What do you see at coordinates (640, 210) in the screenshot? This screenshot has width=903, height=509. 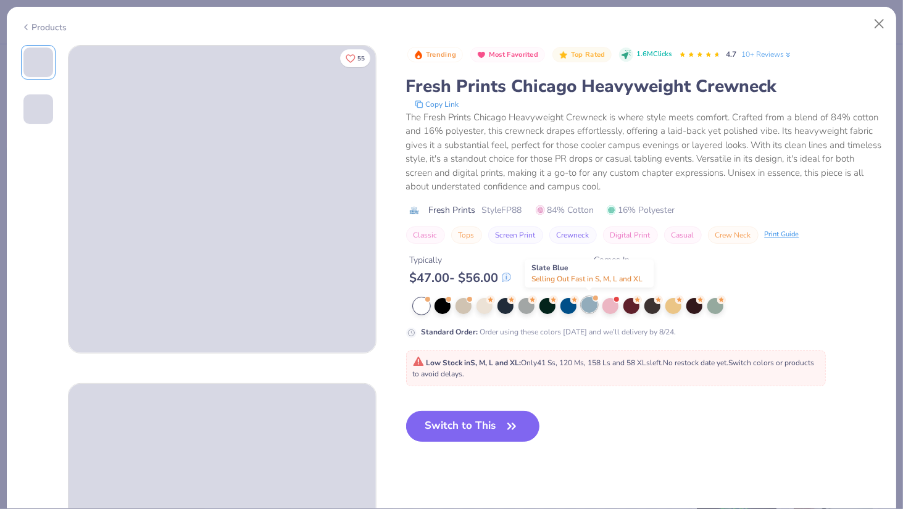 I see `span: 16% Polyester` at bounding box center [640, 210].